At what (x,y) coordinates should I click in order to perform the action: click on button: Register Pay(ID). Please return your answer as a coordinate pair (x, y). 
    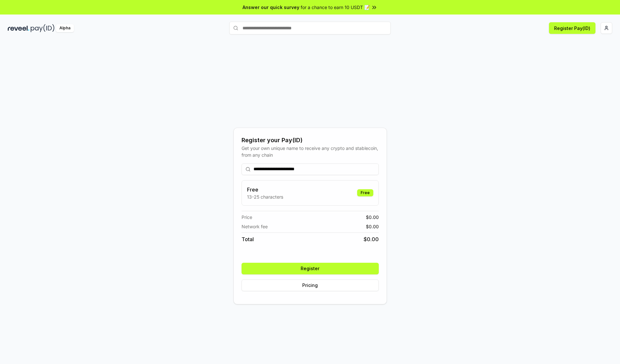
    Looking at the image, I should click on (572, 28).